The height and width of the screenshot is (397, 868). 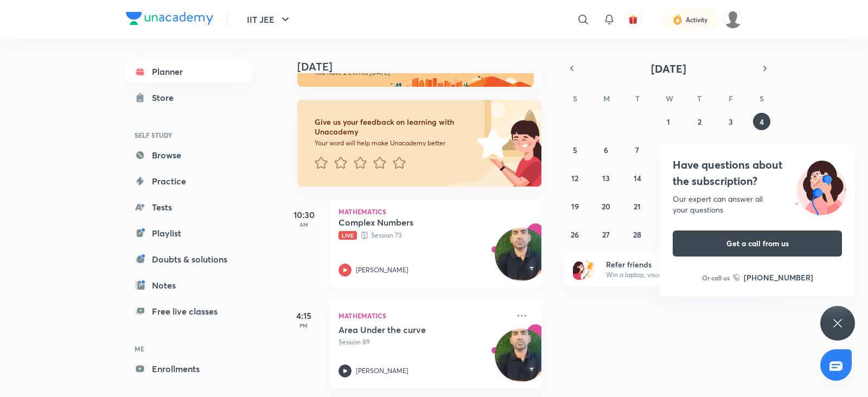 I want to click on button: October 8, 2025, so click(x=668, y=149).